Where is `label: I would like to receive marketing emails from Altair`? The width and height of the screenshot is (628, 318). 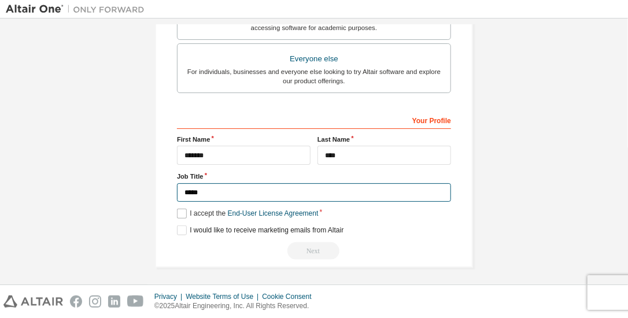
label: I would like to receive marketing emails from Altair is located at coordinates (260, 230).